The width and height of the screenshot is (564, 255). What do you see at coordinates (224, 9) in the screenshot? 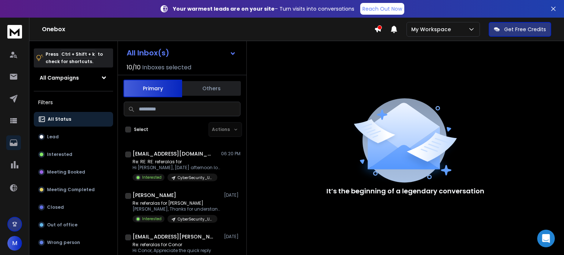
I see `strong: Your warmest leads are on your site` at bounding box center [224, 9].